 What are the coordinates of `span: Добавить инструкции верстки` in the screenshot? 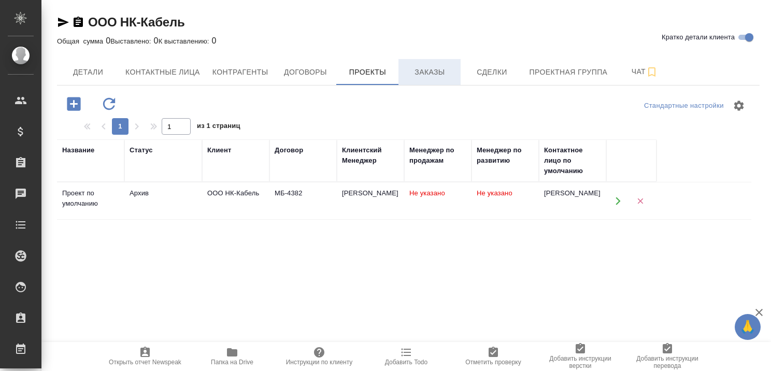 It's located at (580, 362).